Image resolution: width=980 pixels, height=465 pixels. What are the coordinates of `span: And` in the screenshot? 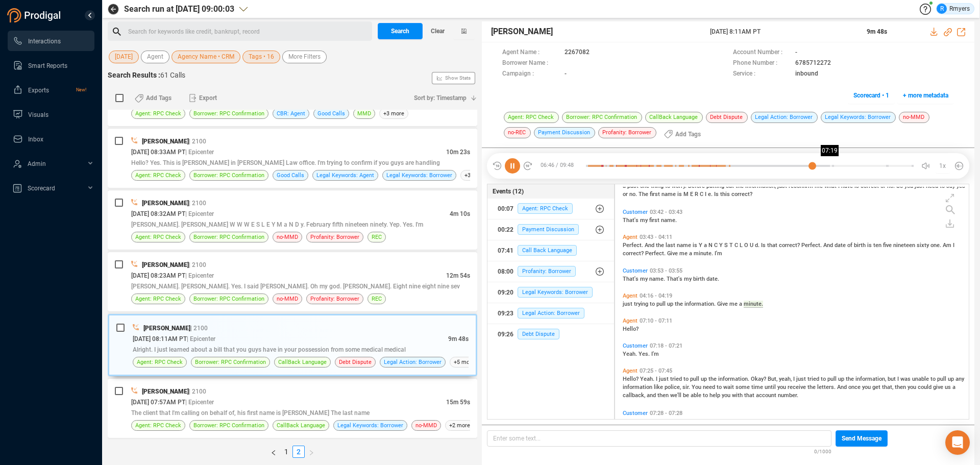 It's located at (650, 245).